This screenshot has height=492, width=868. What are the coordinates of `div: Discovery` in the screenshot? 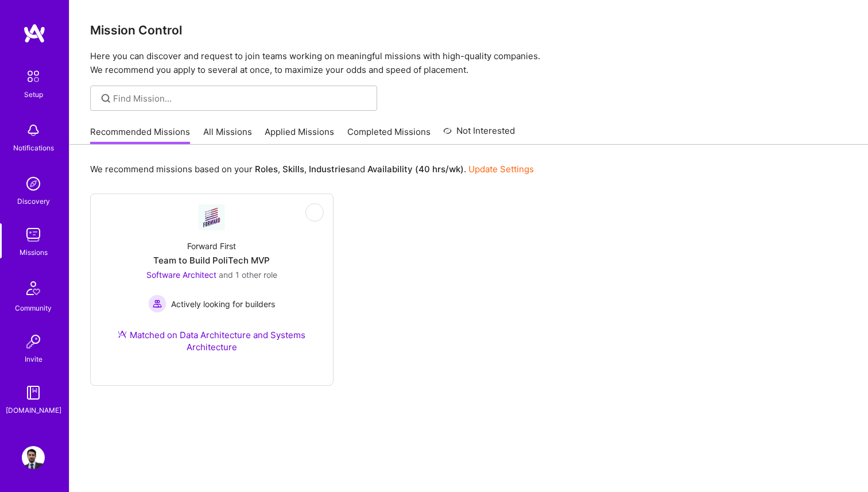 It's located at (33, 201).